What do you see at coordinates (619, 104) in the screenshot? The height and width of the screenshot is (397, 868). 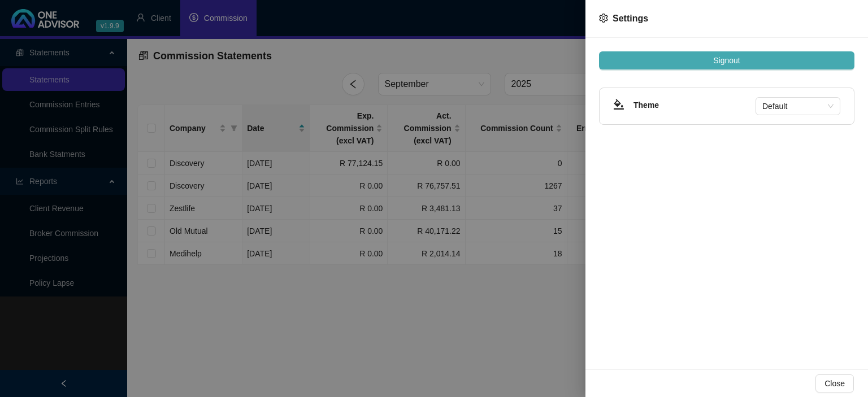 I see `span: bg-colors` at bounding box center [619, 104].